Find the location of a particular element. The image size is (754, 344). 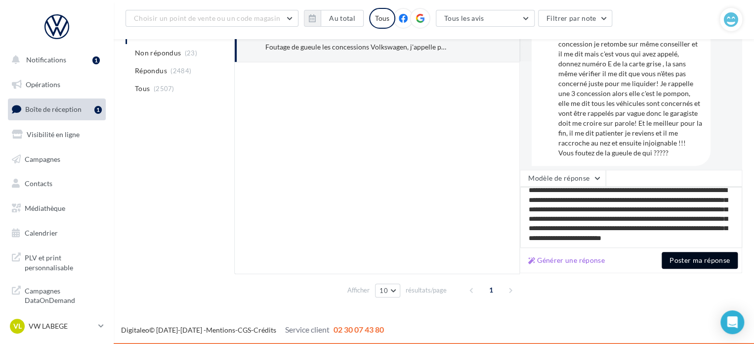

button: Générer une réponse is located at coordinates (567, 260).